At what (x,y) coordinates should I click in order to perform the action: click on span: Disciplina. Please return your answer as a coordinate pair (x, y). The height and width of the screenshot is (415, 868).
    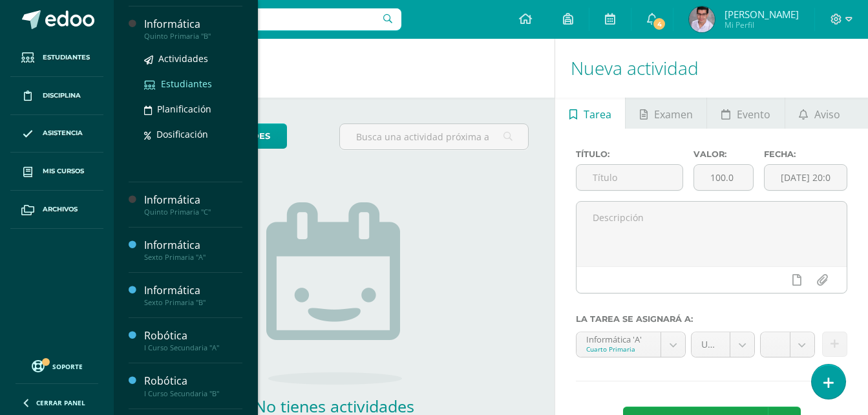
    Looking at the image, I should click on (62, 96).